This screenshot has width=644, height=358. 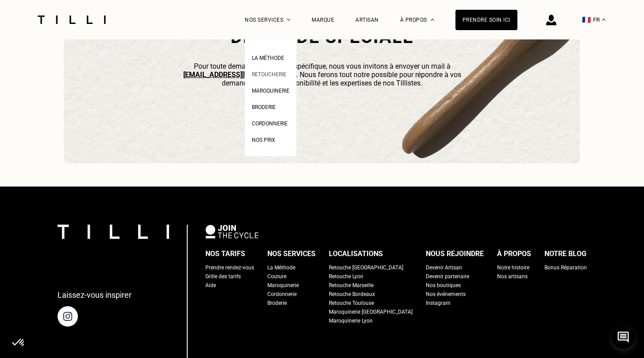 What do you see at coordinates (291, 254) in the screenshot?
I see `div: Nos services` at bounding box center [291, 254].